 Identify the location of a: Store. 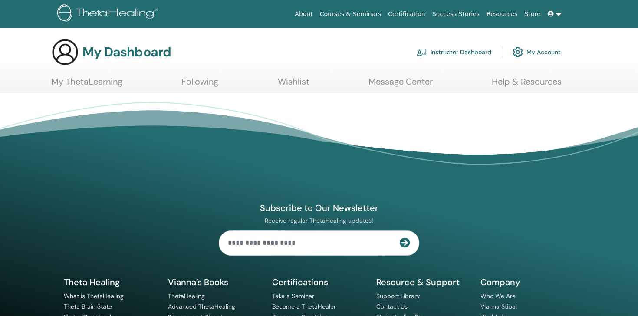
(532, 14).